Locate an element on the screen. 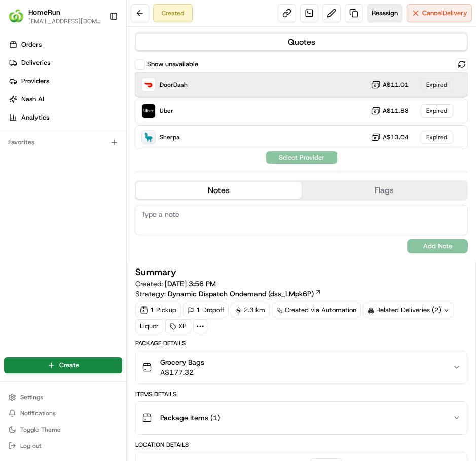 The width and height of the screenshot is (476, 461). a: Dynamic Dispatch Ondemand (dss_LMpk6P) is located at coordinates (244, 294).